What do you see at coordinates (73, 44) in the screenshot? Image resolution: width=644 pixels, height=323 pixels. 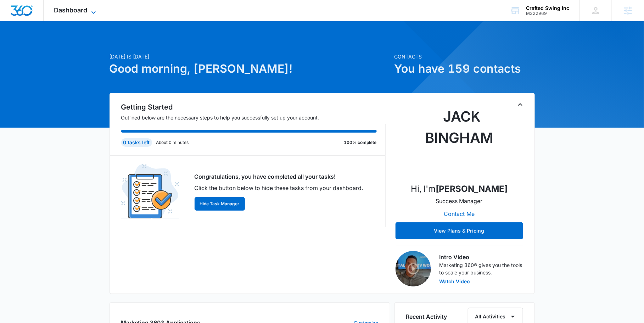 I see `img: tab_keywords_by_traffic_grey.svg` at bounding box center [73, 44].